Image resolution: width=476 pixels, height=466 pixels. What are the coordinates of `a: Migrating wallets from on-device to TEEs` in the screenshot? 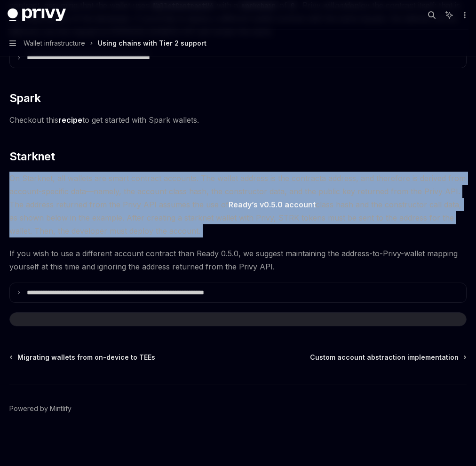 It's located at (83, 357).